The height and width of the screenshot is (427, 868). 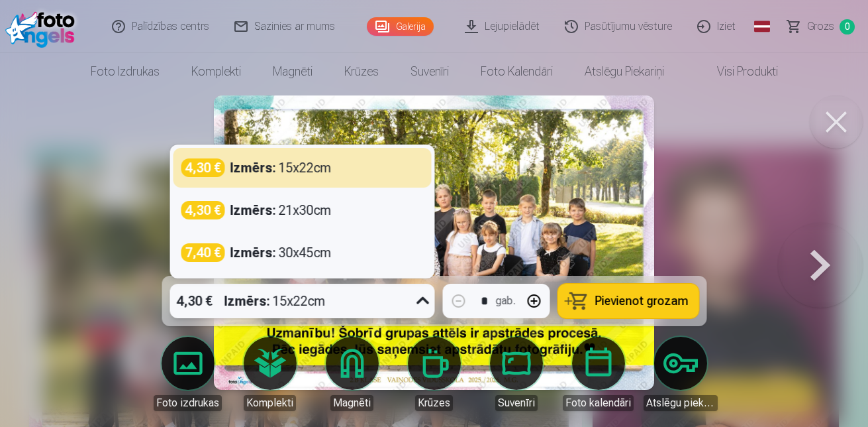 I want to click on div: 7,40 €, so click(x=202, y=253).